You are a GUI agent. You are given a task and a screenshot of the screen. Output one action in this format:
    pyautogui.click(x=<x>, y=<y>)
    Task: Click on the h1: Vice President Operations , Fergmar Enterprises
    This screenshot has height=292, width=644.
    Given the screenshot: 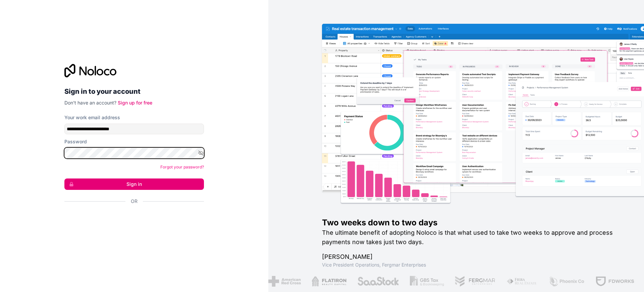 What is the action you would take?
    pyautogui.click(x=473, y=266)
    